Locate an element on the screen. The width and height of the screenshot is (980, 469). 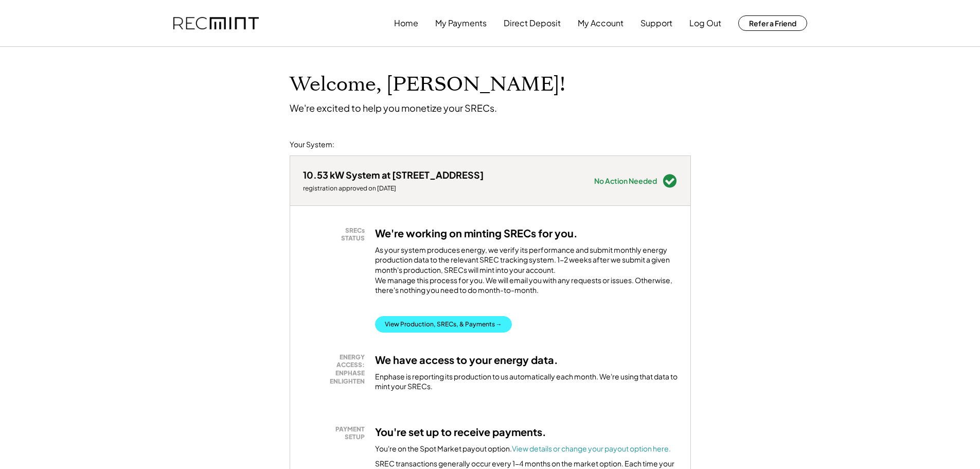
div: PAYMENT SETUP is located at coordinates (336, 433).